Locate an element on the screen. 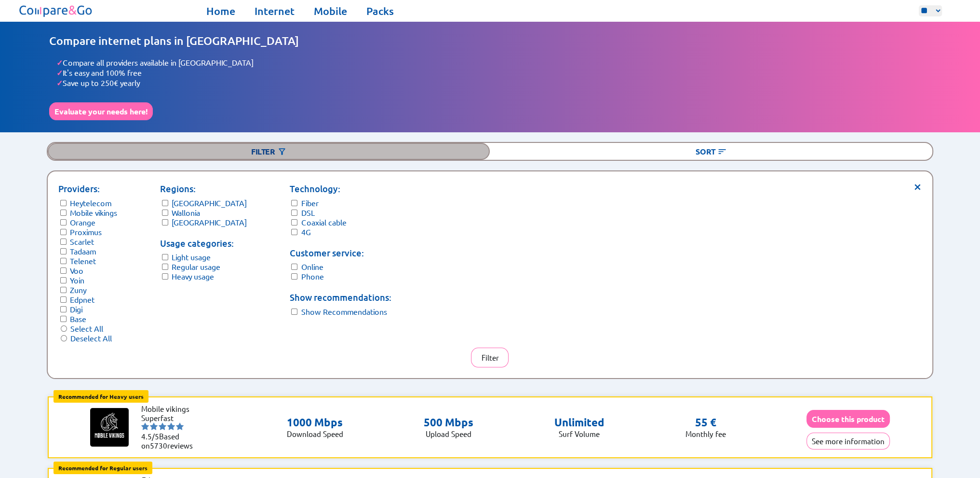  img: starnr3 is located at coordinates (162, 426).